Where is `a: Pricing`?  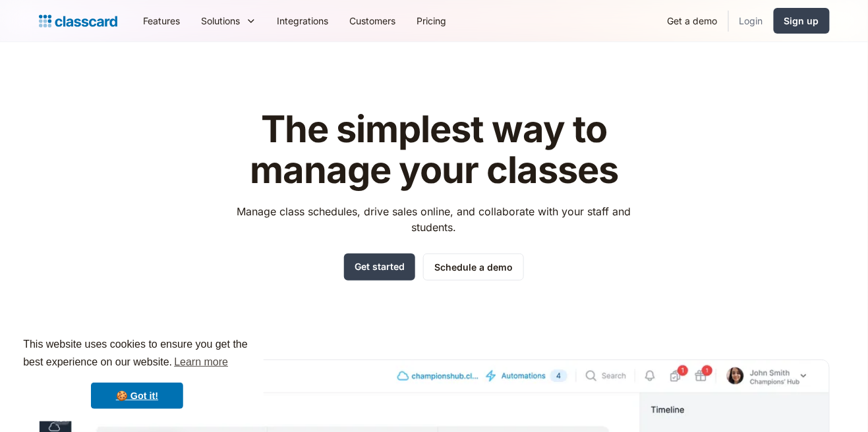
a: Pricing is located at coordinates (432, 20).